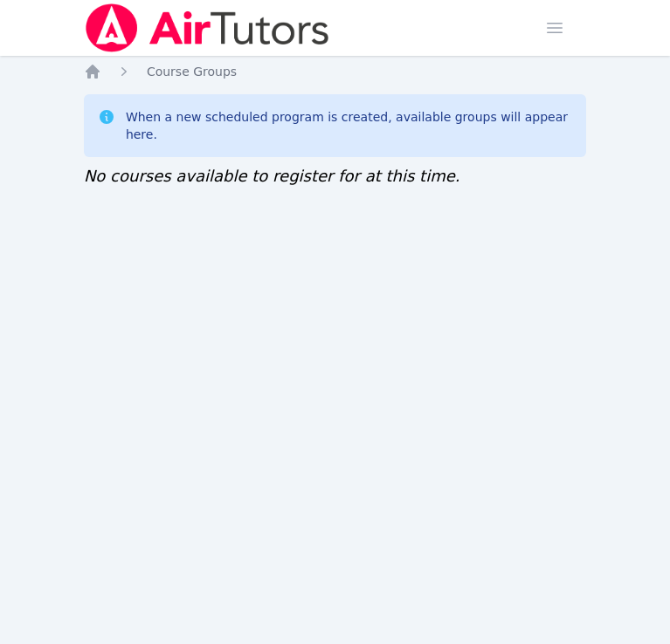 The width and height of the screenshot is (670, 644). I want to click on span: Course Groups, so click(191, 72).